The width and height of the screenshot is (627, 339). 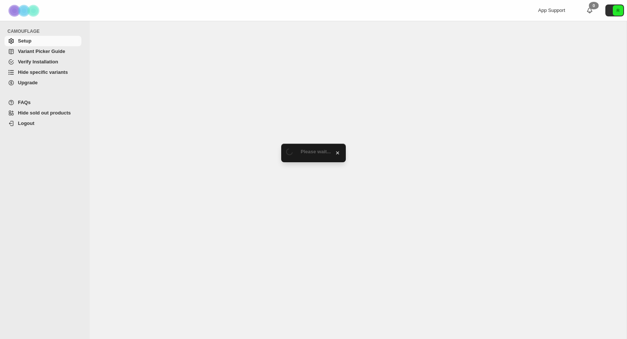 I want to click on span: Hide sold out products, so click(x=44, y=113).